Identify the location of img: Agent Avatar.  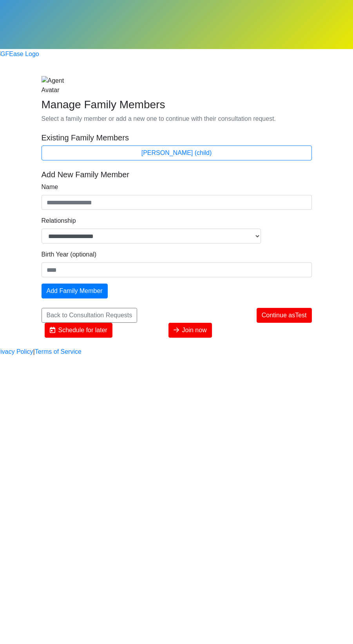
(59, 85).